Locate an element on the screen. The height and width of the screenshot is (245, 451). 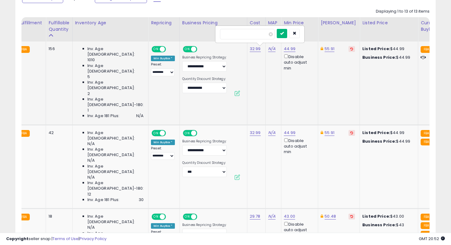
div: 156 is located at coordinates (58, 49).